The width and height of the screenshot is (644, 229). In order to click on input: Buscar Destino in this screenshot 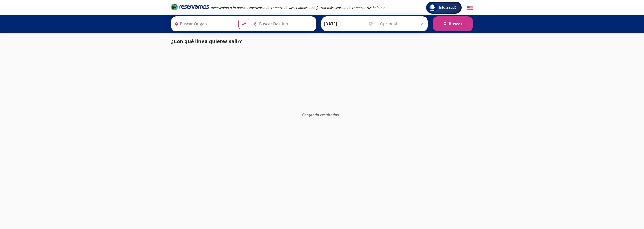, I will do `click(283, 24)`.